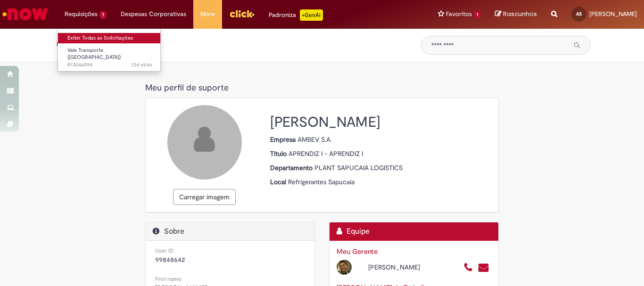 Image resolution: width=644 pixels, height=286 pixels. I want to click on span: More, so click(207, 14).